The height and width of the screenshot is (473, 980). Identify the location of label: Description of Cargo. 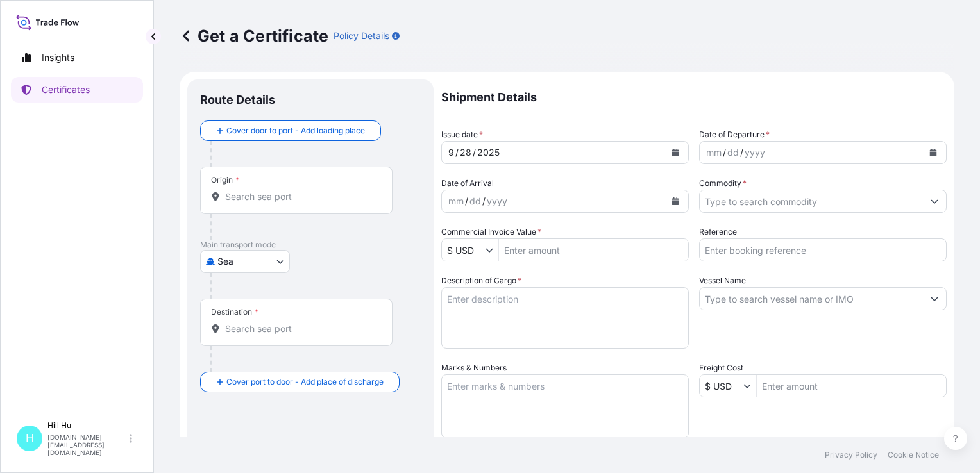
(481, 281).